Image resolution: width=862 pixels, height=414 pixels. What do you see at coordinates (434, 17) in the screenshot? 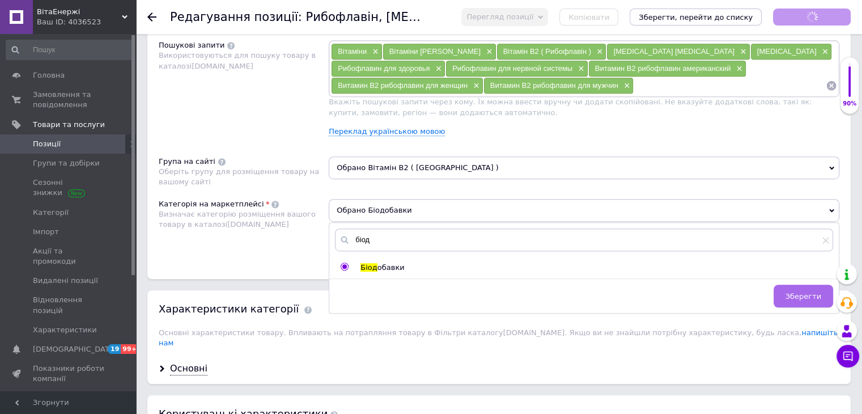
I see `h1: Редагування позиції: Рибофлавін, Vitamin B2, Nature's Way, 100 мг, 100 капсул` at bounding box center [434, 17].